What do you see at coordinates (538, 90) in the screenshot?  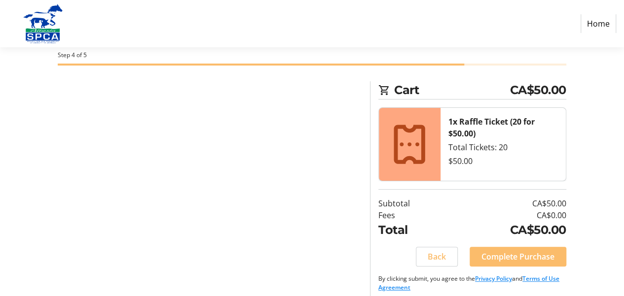 I see `span: CA$50.00` at bounding box center [538, 90].